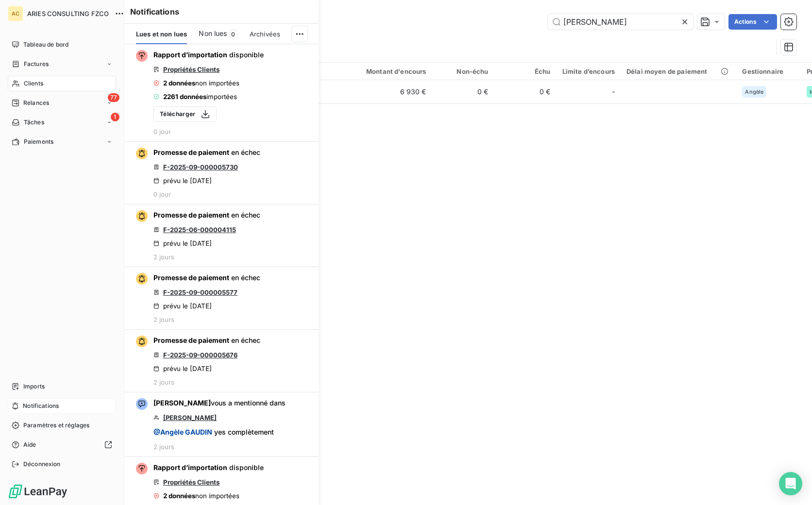 This screenshot has width=812, height=505. Describe the element at coordinates (391, 72) in the screenshot. I see `div: Montant d'encours` at that location.